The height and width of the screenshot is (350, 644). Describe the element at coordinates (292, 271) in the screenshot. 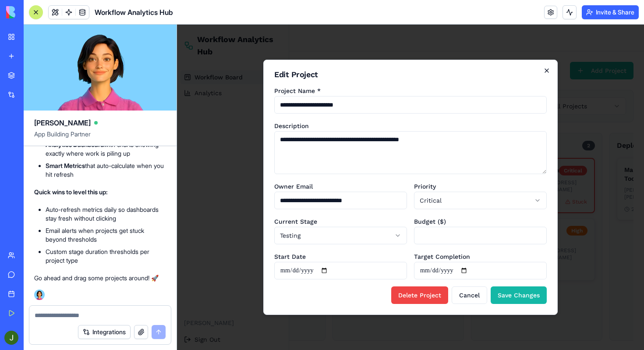

I see `button: Cancel` at that location.